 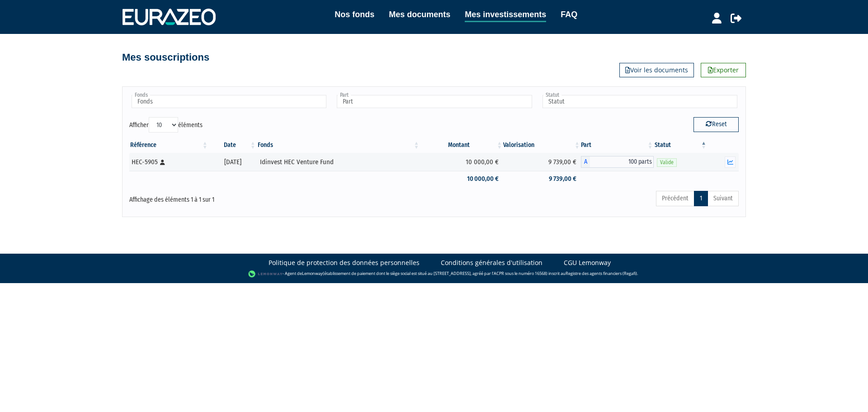 What do you see at coordinates (656, 70) in the screenshot?
I see `a: Voir les documents` at bounding box center [656, 70].